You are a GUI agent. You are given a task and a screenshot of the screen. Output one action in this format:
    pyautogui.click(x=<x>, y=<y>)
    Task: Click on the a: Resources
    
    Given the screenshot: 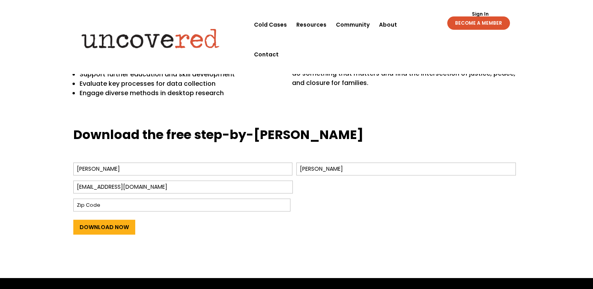 What is the action you would take?
    pyautogui.click(x=311, y=25)
    